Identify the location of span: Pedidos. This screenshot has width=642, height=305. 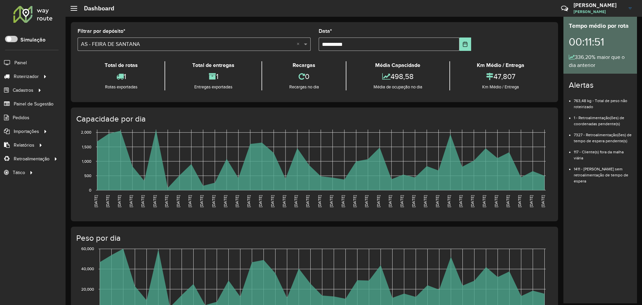
(21, 117).